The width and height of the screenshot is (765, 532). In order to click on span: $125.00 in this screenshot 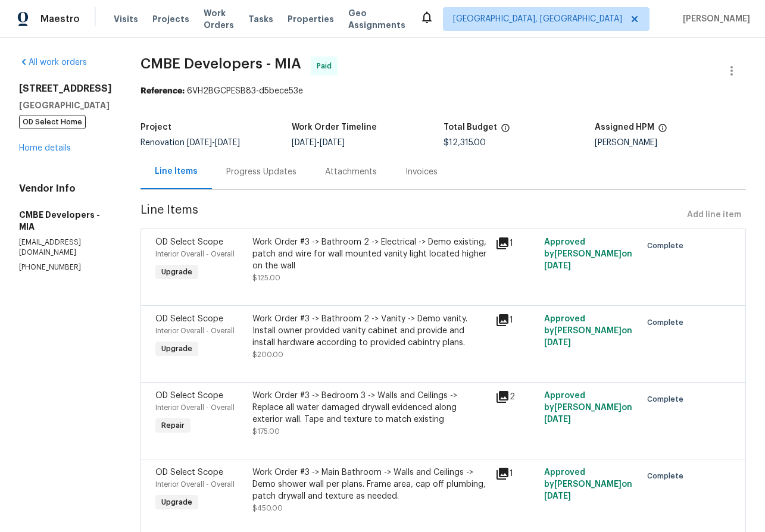, I will do `click(266, 278)`.